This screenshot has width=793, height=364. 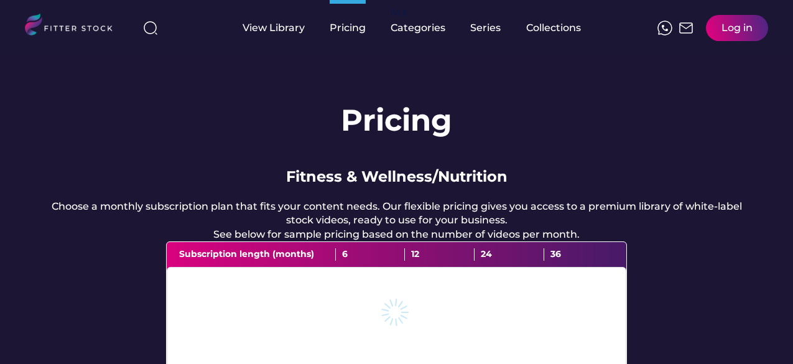 I want to click on div: Pricing, so click(x=348, y=28).